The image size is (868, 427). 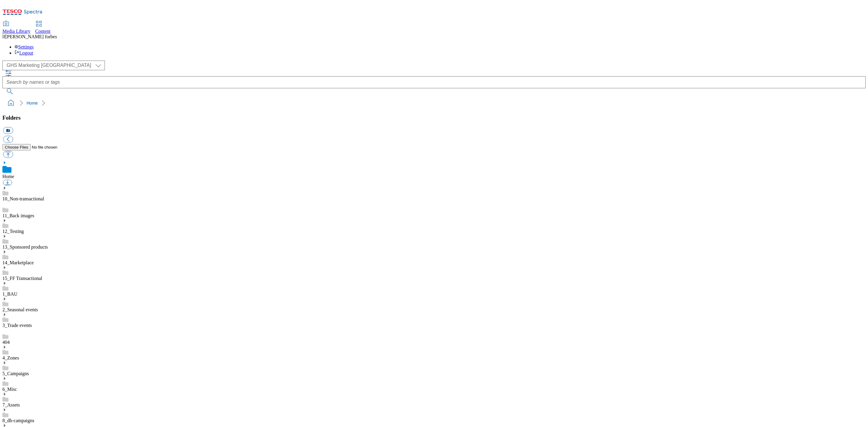 I want to click on a: 404, so click(x=6, y=342).